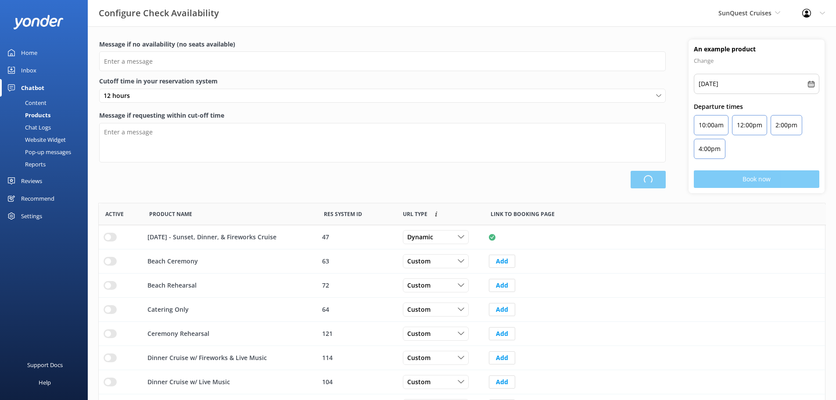 The image size is (836, 400). I want to click on div: Content, so click(26, 103).